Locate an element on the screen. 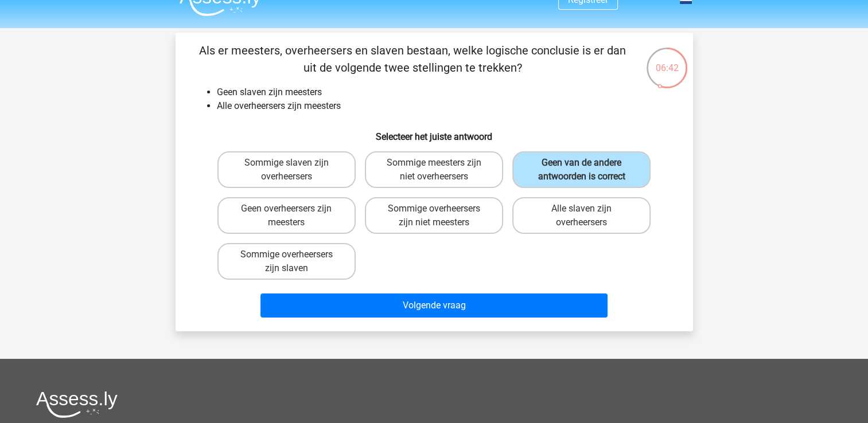  li: Alle overheersers zijn meesters is located at coordinates (446, 106).